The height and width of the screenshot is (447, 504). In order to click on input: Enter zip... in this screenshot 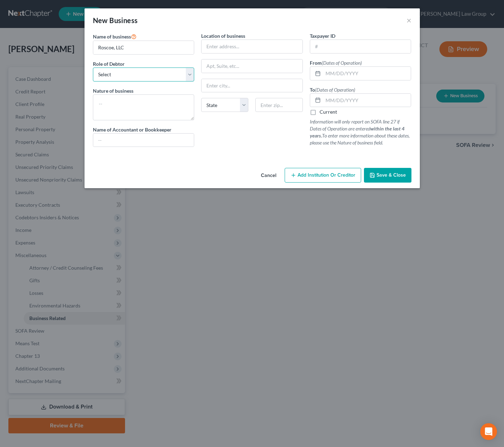, I will do `click(279, 105)`.